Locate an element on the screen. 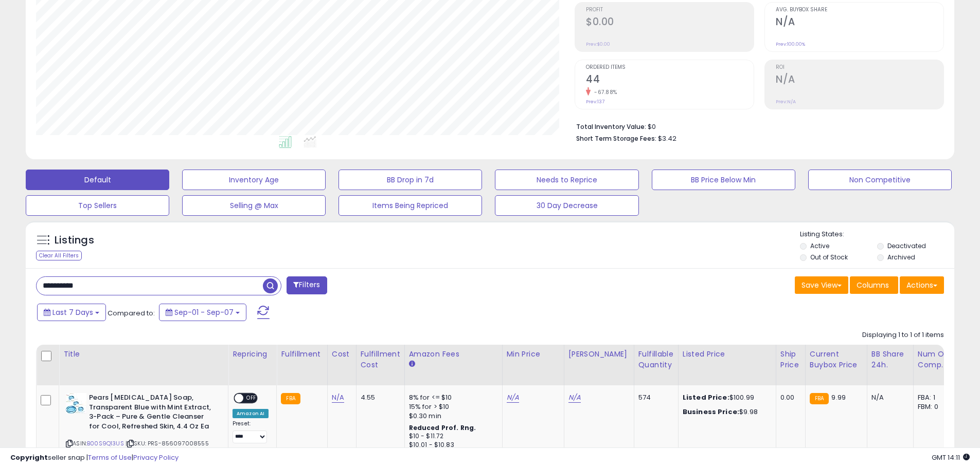 The height and width of the screenshot is (468, 980). b: Short Term Storage Fees: is located at coordinates (616, 138).